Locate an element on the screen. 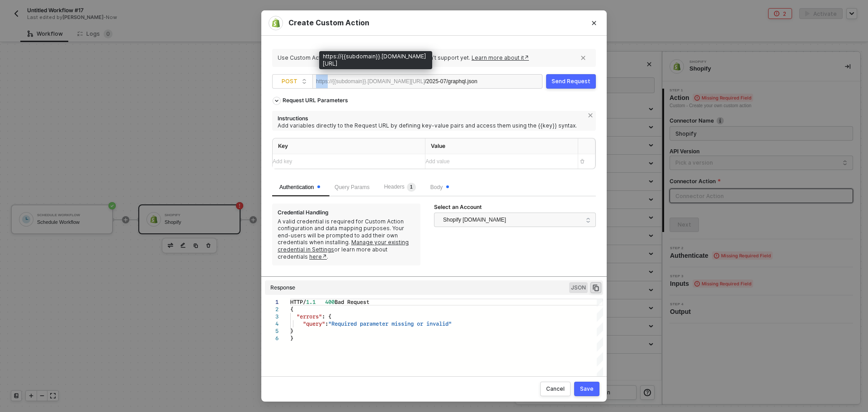  label: Select an Account is located at coordinates (461, 207).